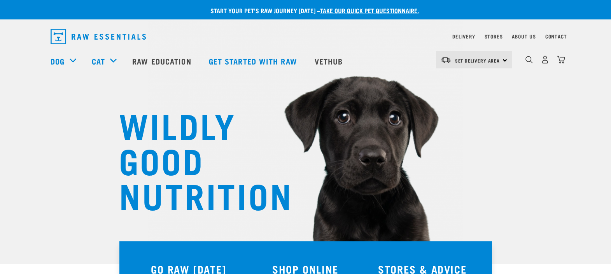 The image size is (611, 274). What do you see at coordinates (524, 36) in the screenshot?
I see `a: About Us` at bounding box center [524, 36].